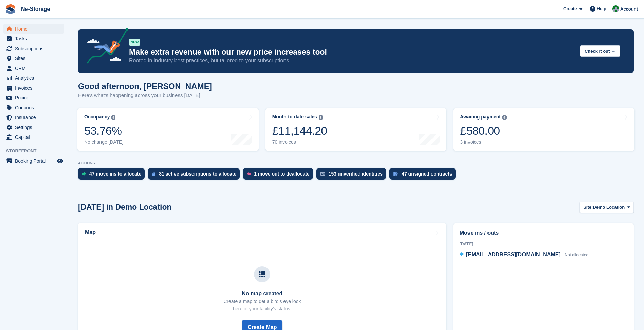 This screenshot has width=644, height=330. Describe the element at coordinates (396, 174) in the screenshot. I see `img: contract_signature_icon-13c848040528278c33f63329250d36e43548de30e8caae1d1a13099fd9432cc5.svg` at that location.